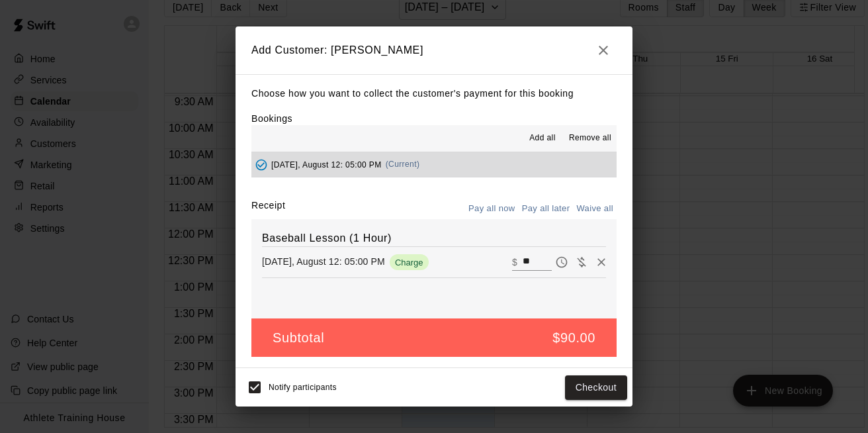 The height and width of the screenshot is (433, 868). I want to click on button: Remove all, so click(590, 139).